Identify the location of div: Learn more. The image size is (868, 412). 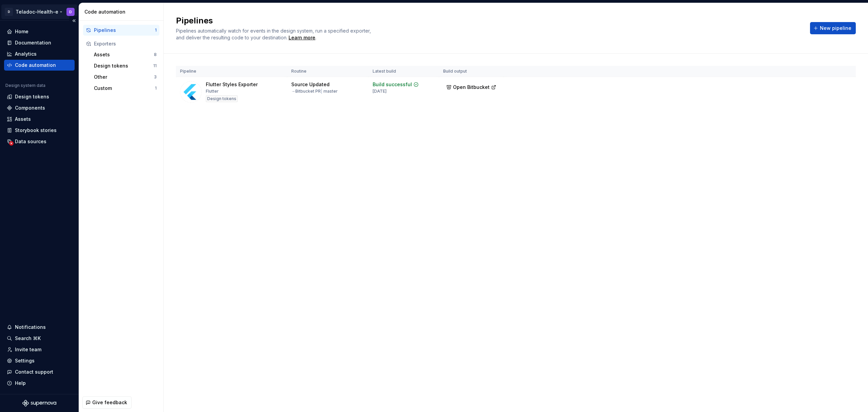
(302, 38).